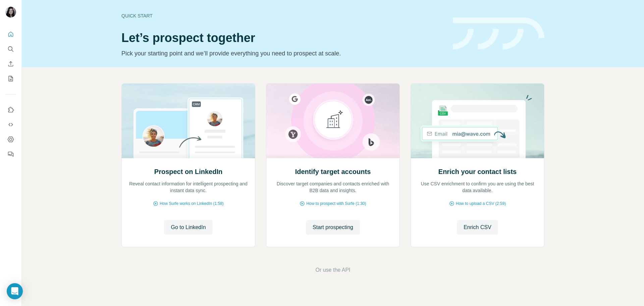  Describe the element at coordinates (336, 204) in the screenshot. I see `span: How to prospect with Surfe (1:30)` at that location.